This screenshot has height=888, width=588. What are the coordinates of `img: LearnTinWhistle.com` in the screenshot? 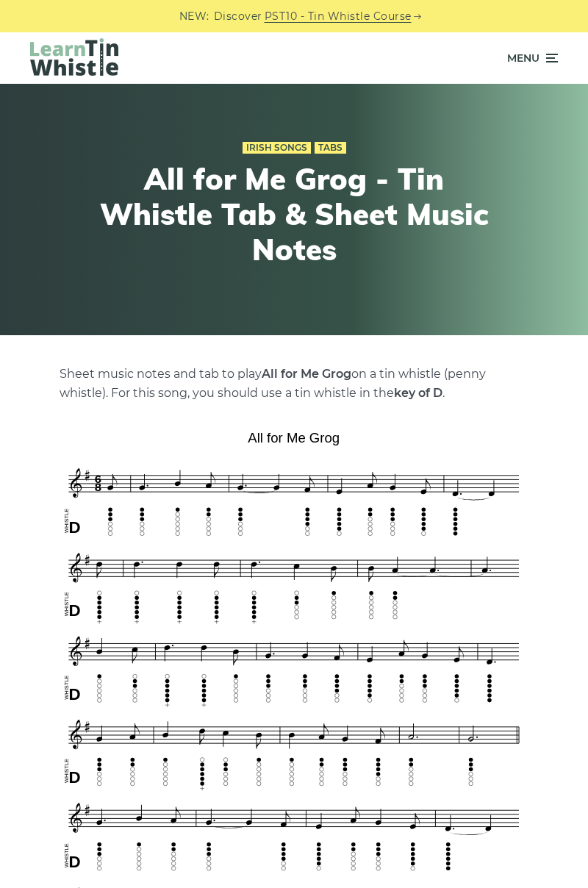 It's located at (74, 56).